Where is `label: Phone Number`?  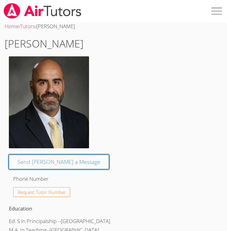
label: Phone Number is located at coordinates (31, 178).